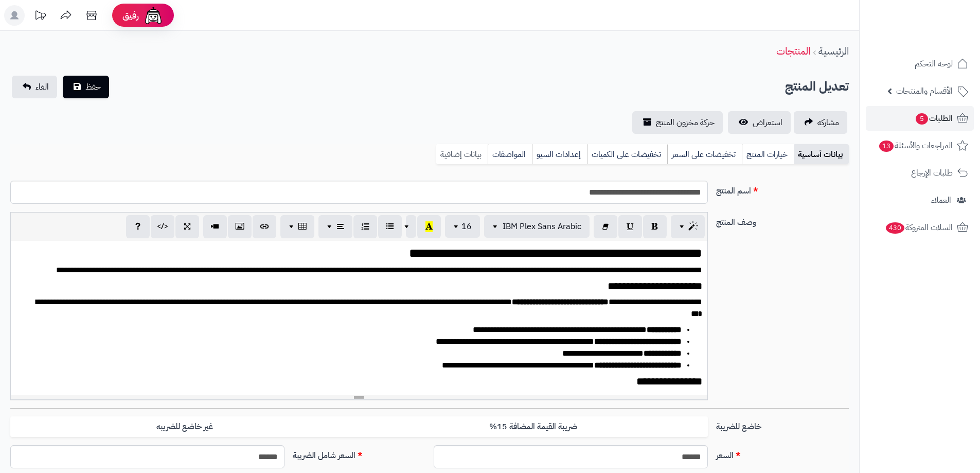 The width and height of the screenshot is (980, 473). I want to click on span: 430, so click(895, 228).